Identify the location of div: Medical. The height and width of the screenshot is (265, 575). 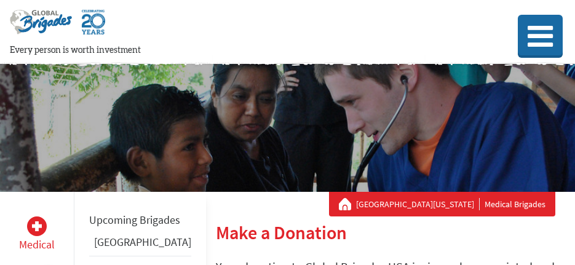
(37, 226).